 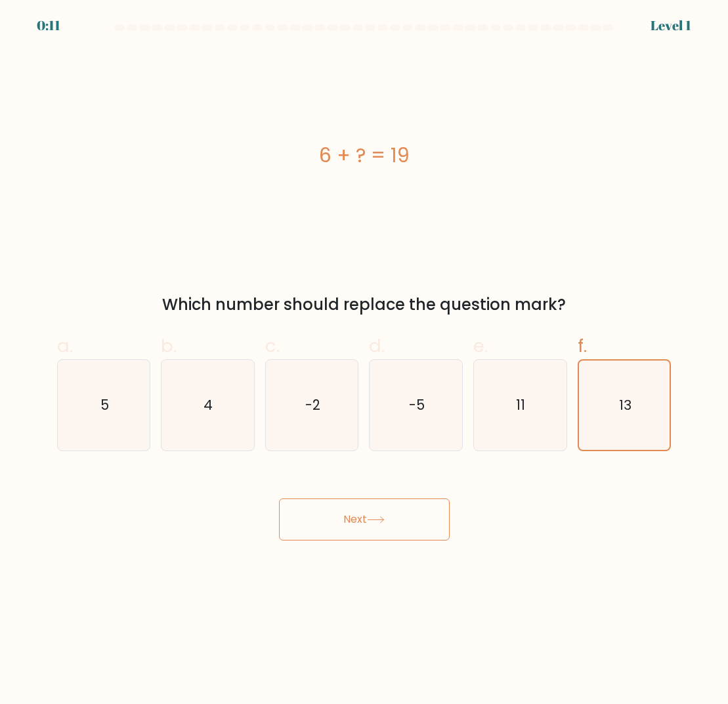 I want to click on span: e., so click(x=480, y=345).